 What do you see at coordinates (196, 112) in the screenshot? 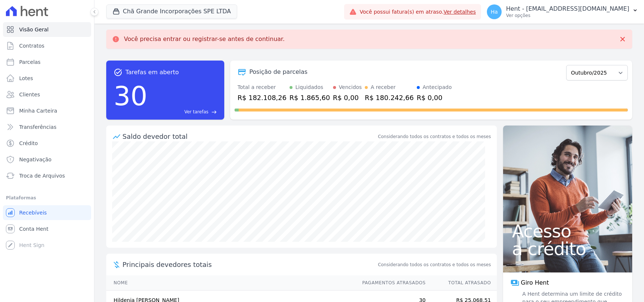
I see `span: Ver tarefas` at bounding box center [196, 112].